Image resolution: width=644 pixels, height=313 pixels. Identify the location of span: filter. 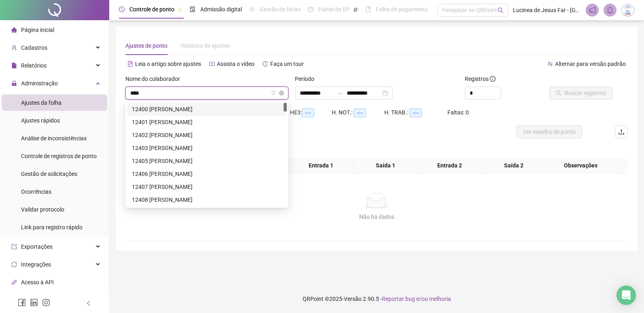
(273, 93).